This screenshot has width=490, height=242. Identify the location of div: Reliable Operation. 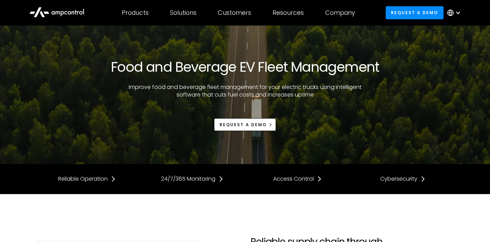
(83, 179).